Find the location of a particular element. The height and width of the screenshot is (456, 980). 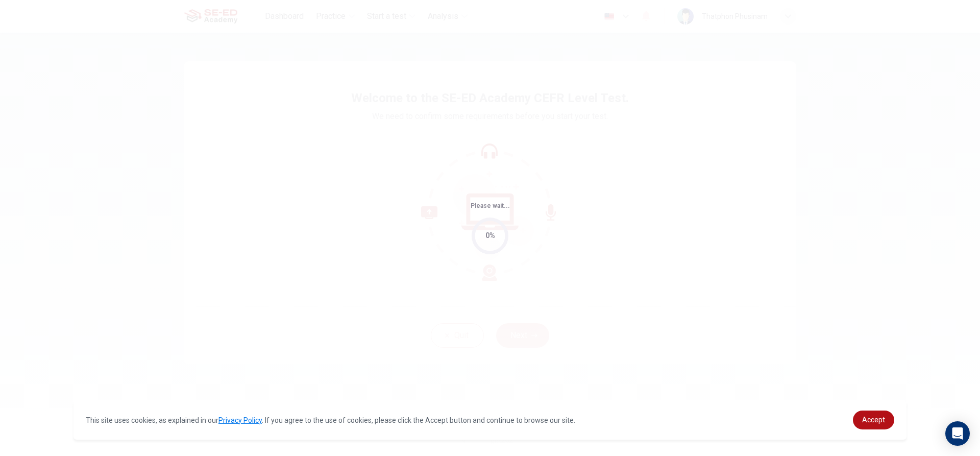

span: Accept is located at coordinates (873, 420).